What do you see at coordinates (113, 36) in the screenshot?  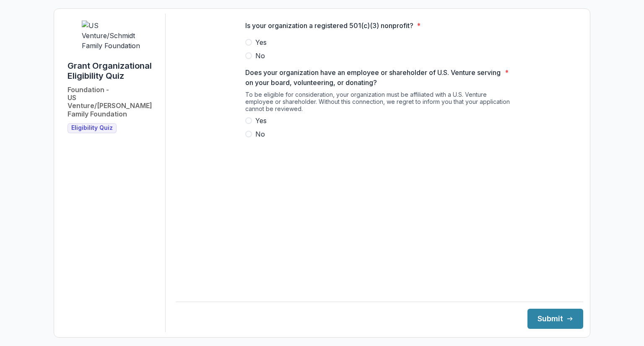 I see `img: US Venture/Schmidt Family Foundation` at bounding box center [113, 36].